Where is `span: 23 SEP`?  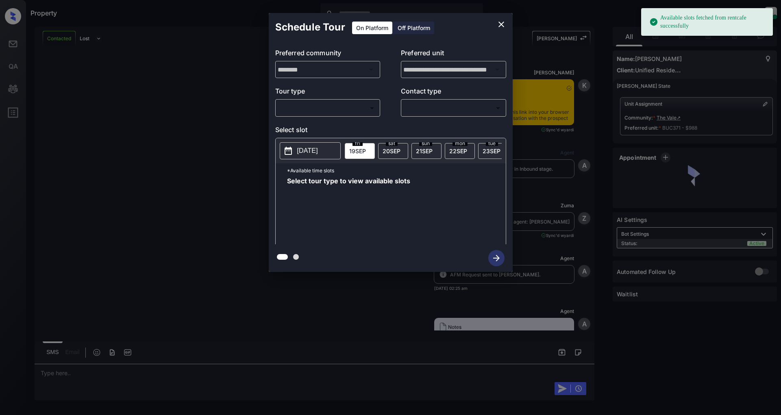
span: 23 SEP is located at coordinates (492, 151).